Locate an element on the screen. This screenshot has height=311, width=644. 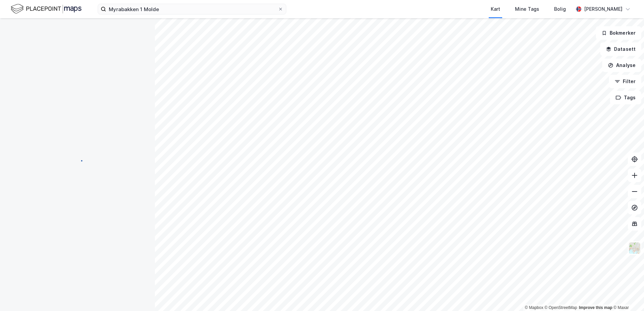
img: logo.f888ab2527a4732fd821a326f86c7f29.svg is located at coordinates (46, 9).